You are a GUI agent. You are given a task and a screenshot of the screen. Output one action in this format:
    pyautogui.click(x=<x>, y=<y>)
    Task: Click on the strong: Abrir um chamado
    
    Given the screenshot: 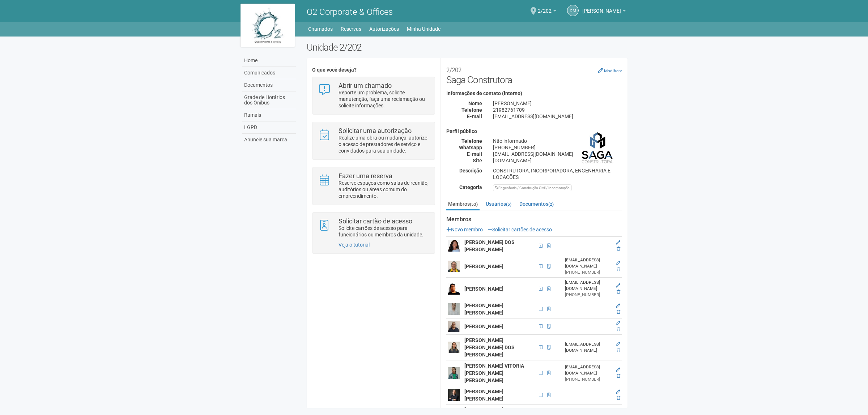 What is the action you would take?
    pyautogui.click(x=365, y=85)
    